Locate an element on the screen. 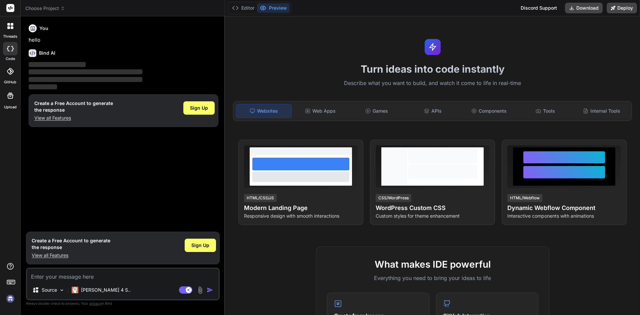  label: GitHub is located at coordinates (10, 82).